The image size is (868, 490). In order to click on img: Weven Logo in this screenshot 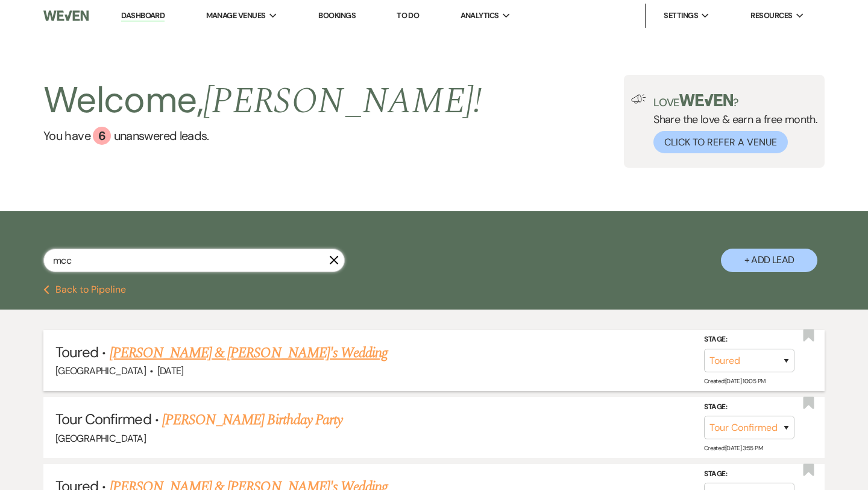, I will do `click(66, 16)`.